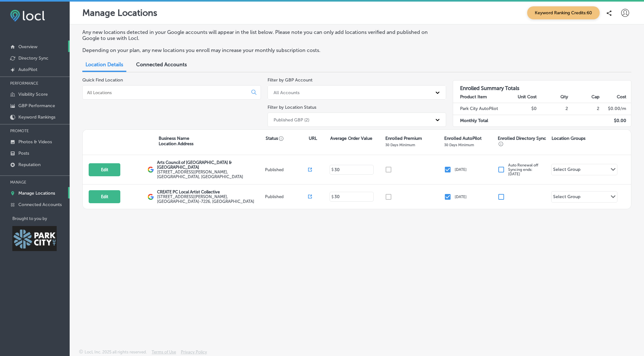 The width and height of the screenshot is (644, 356). What do you see at coordinates (210, 191) in the screenshot?
I see `p: CREATE PC Local Artist Collective` at bounding box center [210, 191].